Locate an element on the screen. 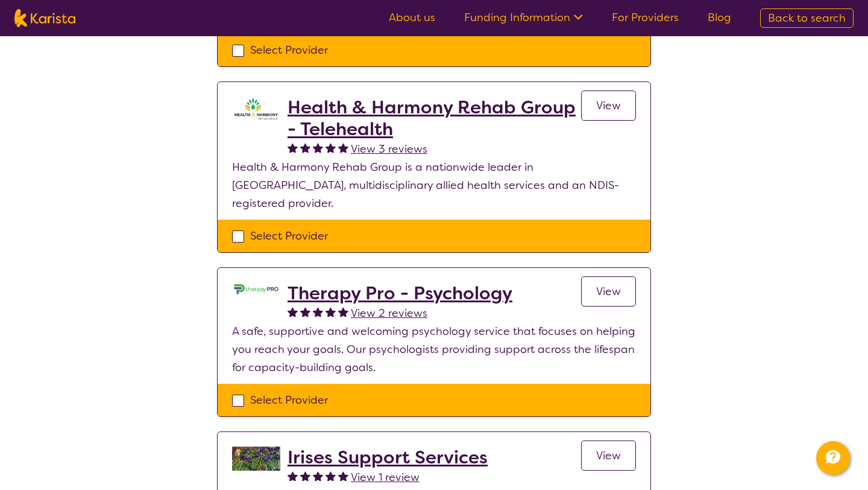  a: Irises Support Services is located at coordinates (387, 457).